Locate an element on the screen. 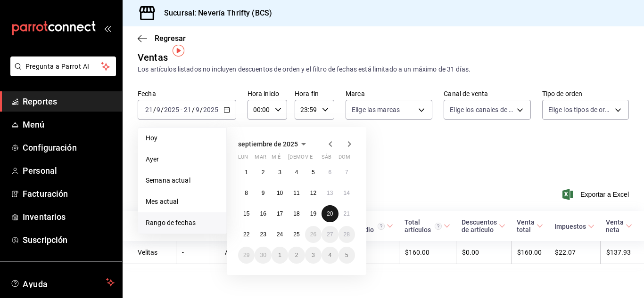 The width and height of the screenshot is (644, 298). span: Elige los tipos de orden is located at coordinates (580, 110).